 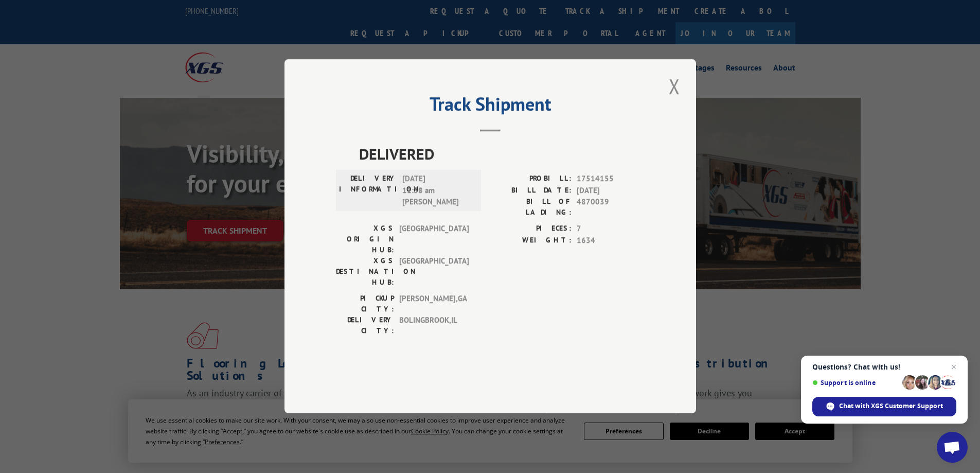 What do you see at coordinates (368, 191) in the screenshot?
I see `label: DELIVERY INFORMATION:` at bounding box center [368, 191].